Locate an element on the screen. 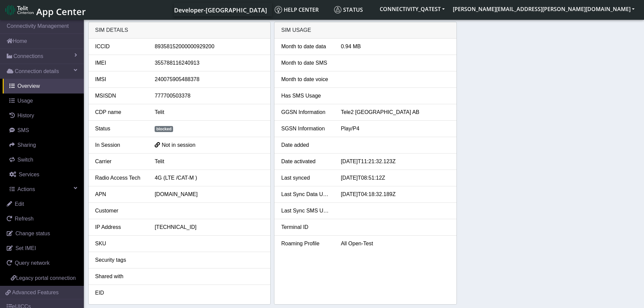  span: Legacy portal connection is located at coordinates (46, 278).